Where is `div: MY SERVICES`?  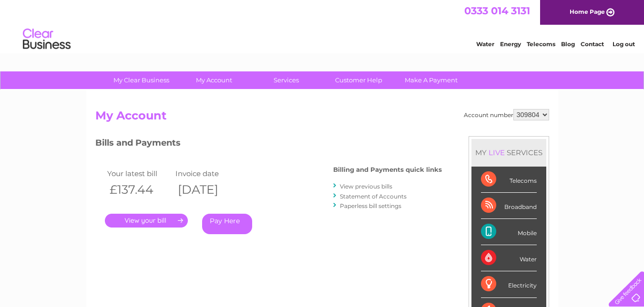 div: MY SERVICES is located at coordinates (508, 152).